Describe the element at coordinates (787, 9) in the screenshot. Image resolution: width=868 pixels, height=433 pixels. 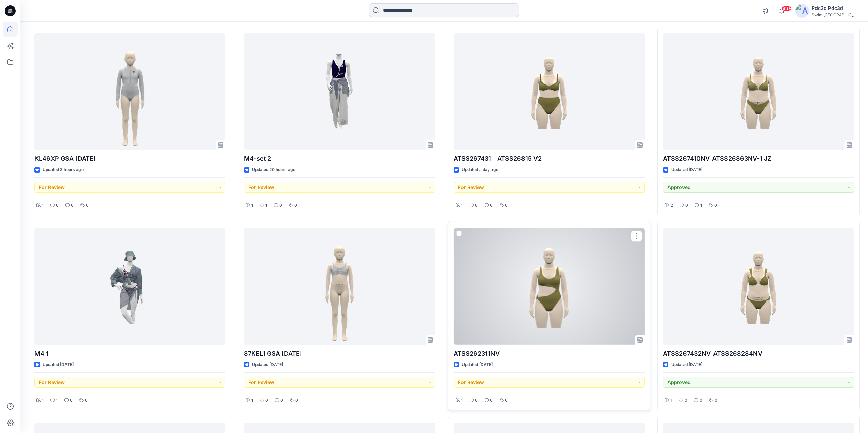
I see `span: 99+` at that location.